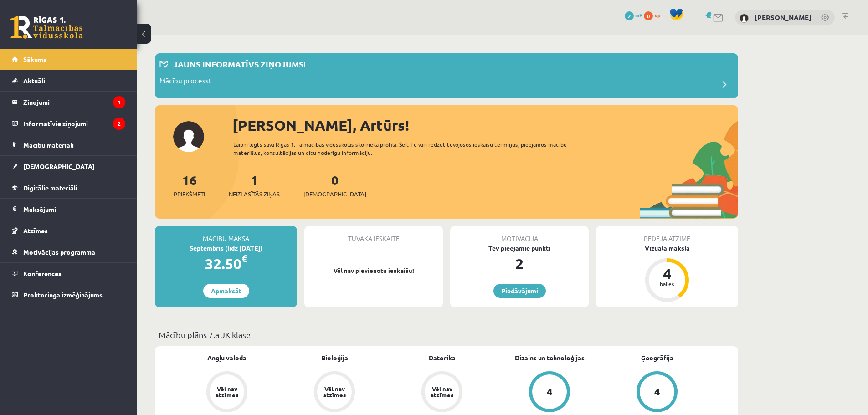  I want to click on legend: Maksājumi, so click(74, 209).